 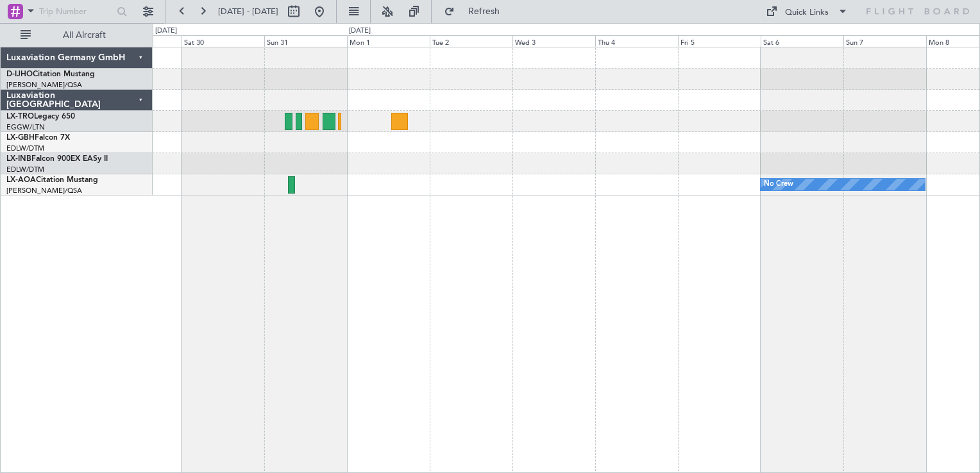 What do you see at coordinates (779, 185) in the screenshot?
I see `div: No Crew` at bounding box center [779, 185].